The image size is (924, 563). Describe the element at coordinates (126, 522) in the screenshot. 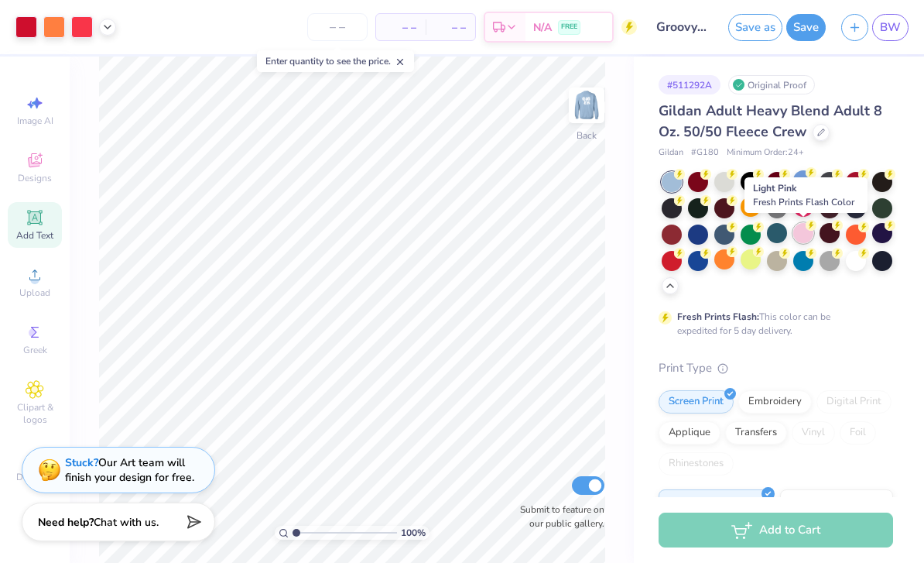

I see `span: Chat with us.` at that location.